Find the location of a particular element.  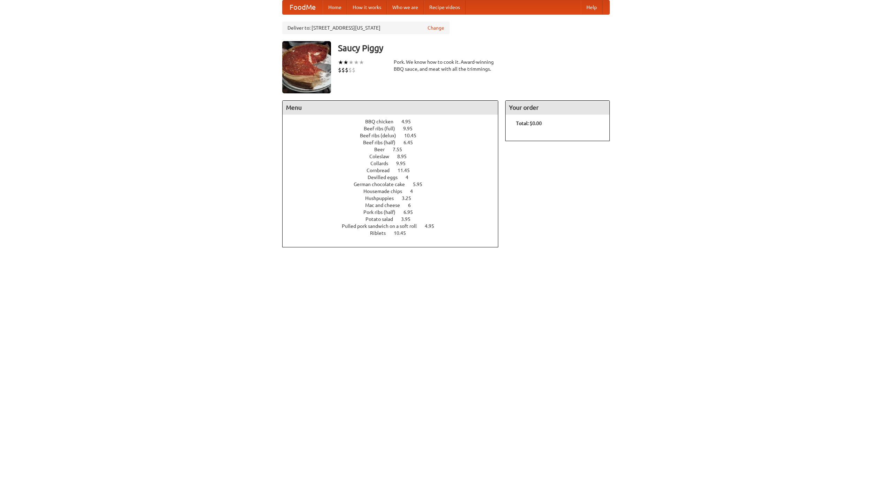

span: 5.95 is located at coordinates (421, 184).